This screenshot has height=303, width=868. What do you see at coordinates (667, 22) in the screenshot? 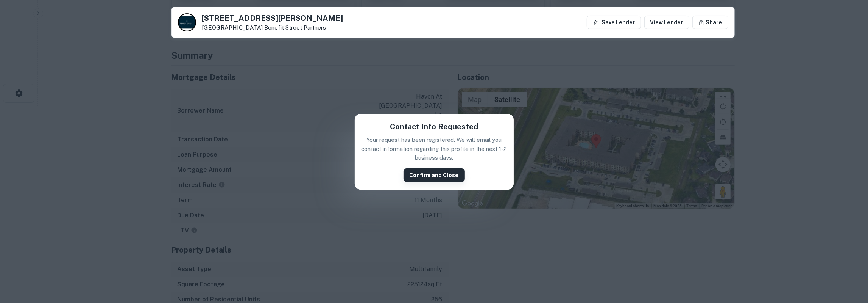
I see `a: View Lender` at bounding box center [667, 22].